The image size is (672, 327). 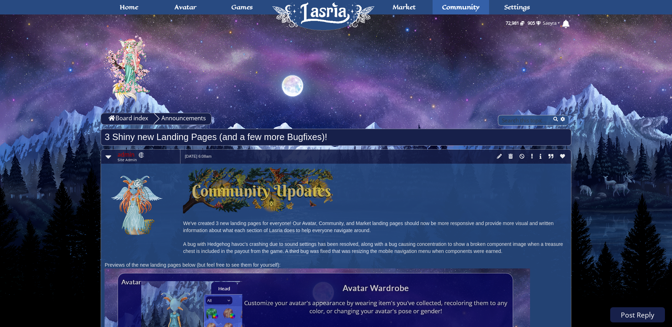 What do you see at coordinates (514, 23) in the screenshot?
I see `a: 72,981` at bounding box center [514, 23].